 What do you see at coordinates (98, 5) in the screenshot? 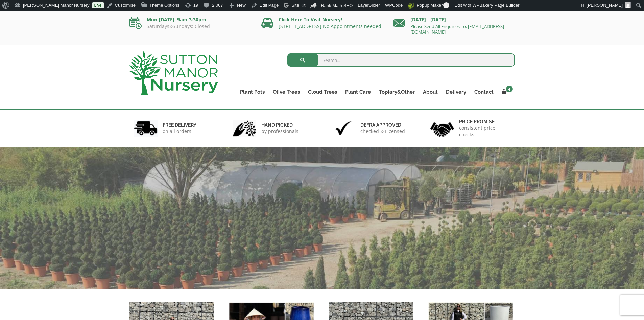
I see `a: Live` at bounding box center [98, 5].